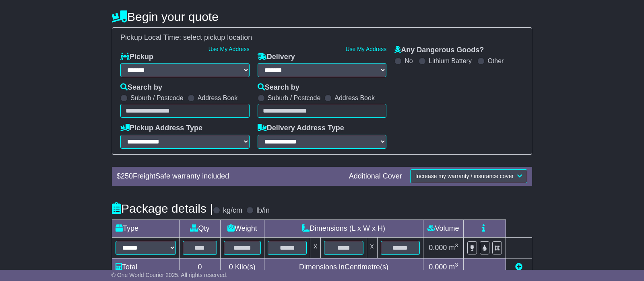 This screenshot has width=644, height=281. Describe the element at coordinates (217, 37) in the screenshot. I see `span: select pickup location` at that location.